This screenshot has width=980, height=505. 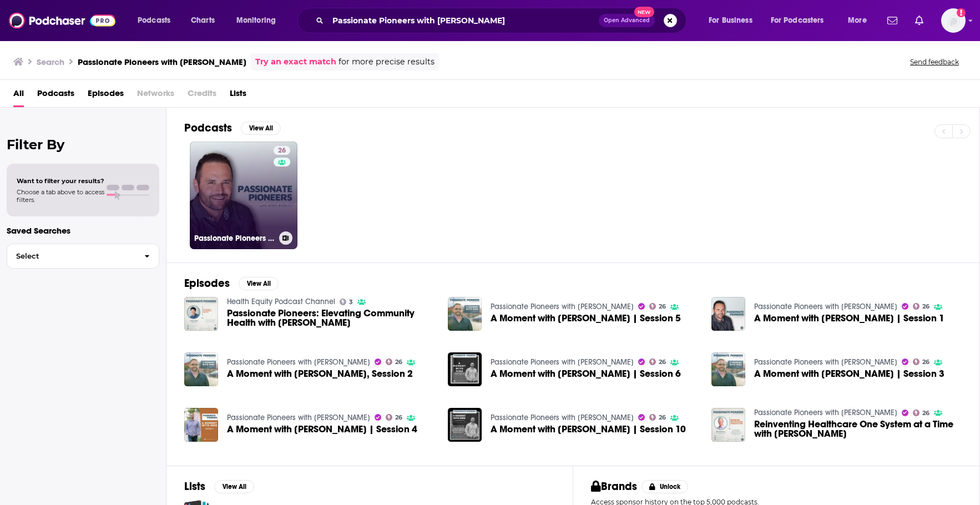 What do you see at coordinates (614, 486) in the screenshot?
I see `h2: Brands` at bounding box center [614, 486].